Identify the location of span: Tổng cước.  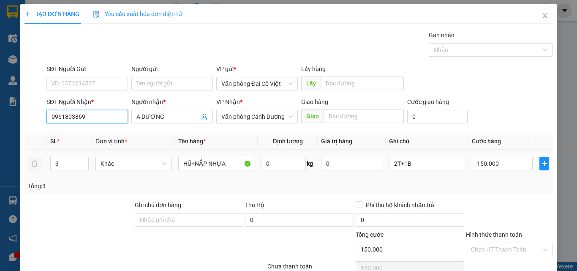
(369, 234).